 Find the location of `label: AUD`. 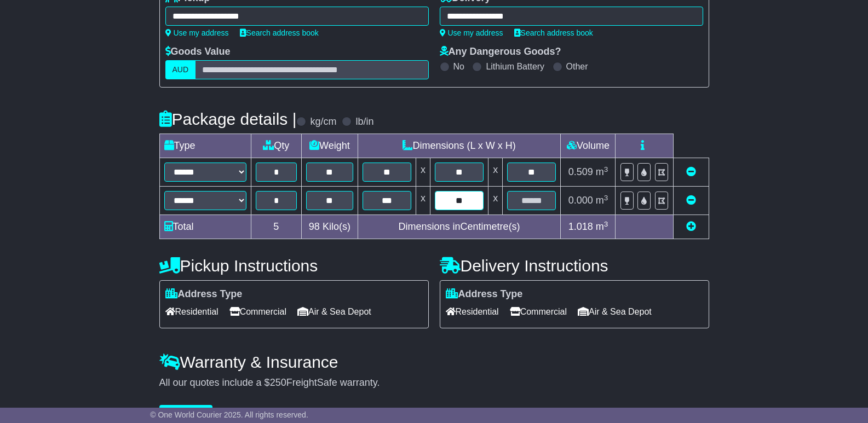

label: AUD is located at coordinates (180, 69).